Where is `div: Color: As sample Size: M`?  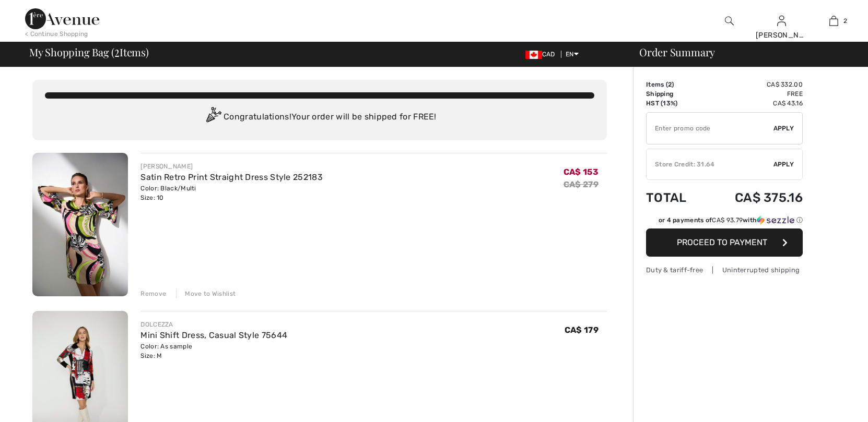
div: Color: As sample Size: M is located at coordinates (214, 351).